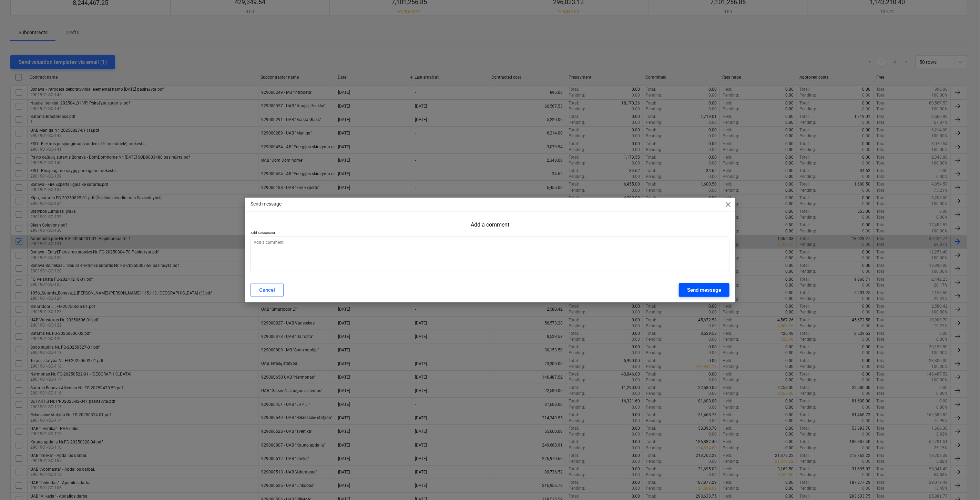 Image resolution: width=980 pixels, height=500 pixels. I want to click on div: Send message, so click(704, 290).